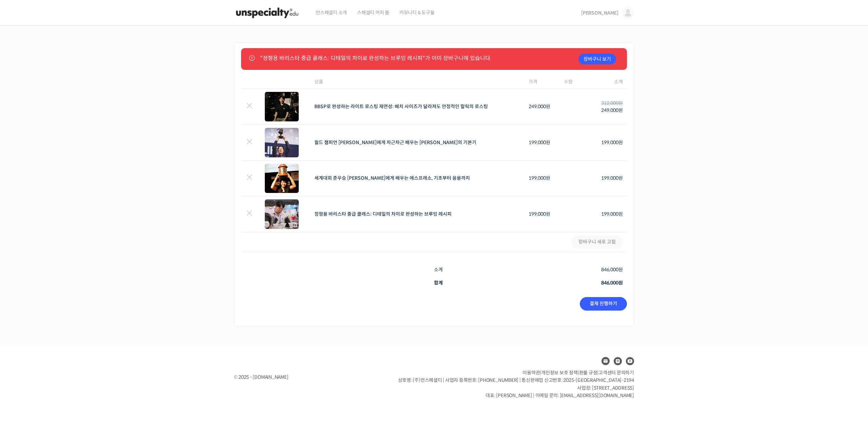 The width and height of the screenshot is (868, 431). I want to click on a: 개인정보 보호 정책, so click(559, 373).